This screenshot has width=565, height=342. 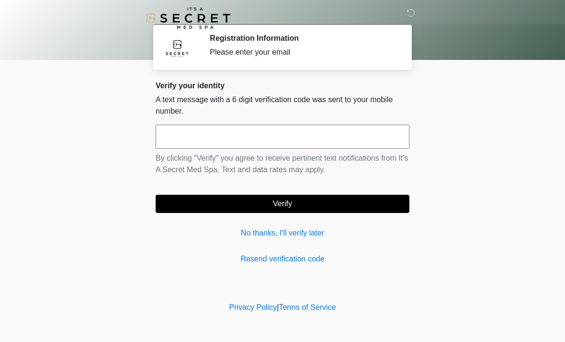 I want to click on a: No thanks, I'll verify later, so click(x=283, y=233).